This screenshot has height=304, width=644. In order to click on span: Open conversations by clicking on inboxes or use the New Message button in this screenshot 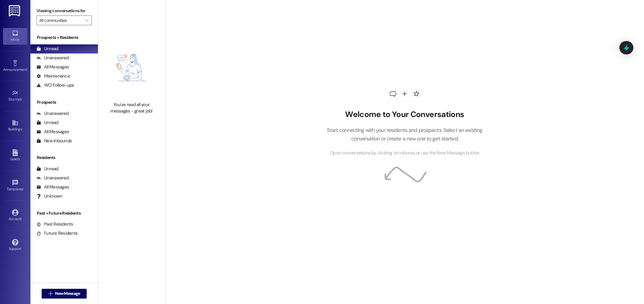, I will do `click(404, 153)`.